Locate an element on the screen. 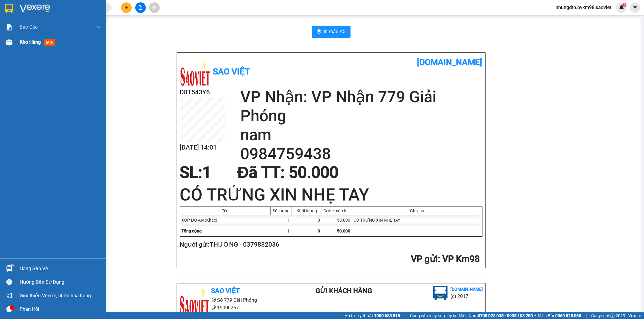 This screenshot has width=644, height=319. span: environment is located at coordinates (214, 300).